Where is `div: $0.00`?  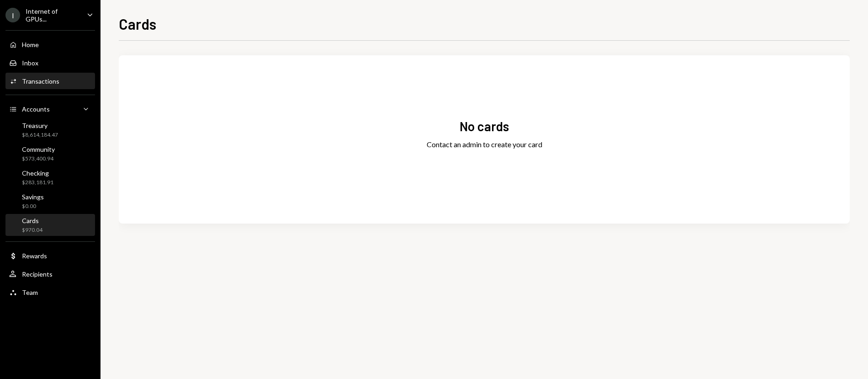
div: $0.00 is located at coordinates (33, 206).